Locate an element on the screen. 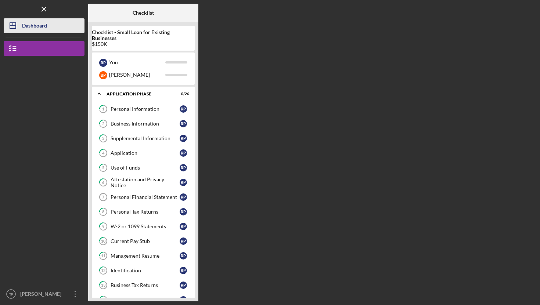  button: Dashboard is located at coordinates (44, 26).